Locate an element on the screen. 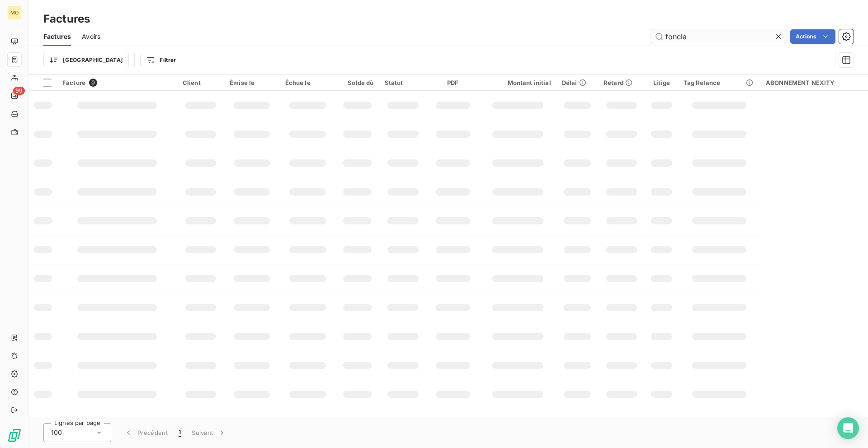  button: 1 is located at coordinates (179, 433).